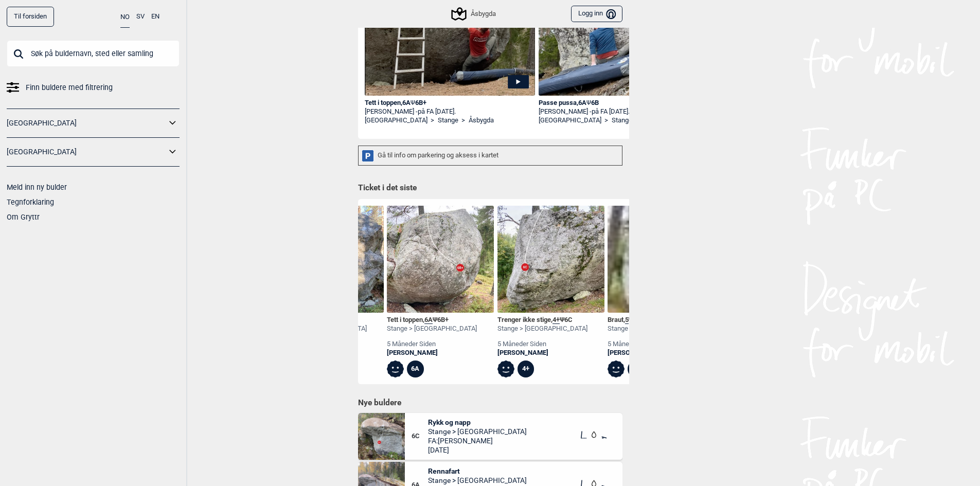  Describe the element at coordinates (526, 368) in the screenshot. I see `div: 4+` at that location.